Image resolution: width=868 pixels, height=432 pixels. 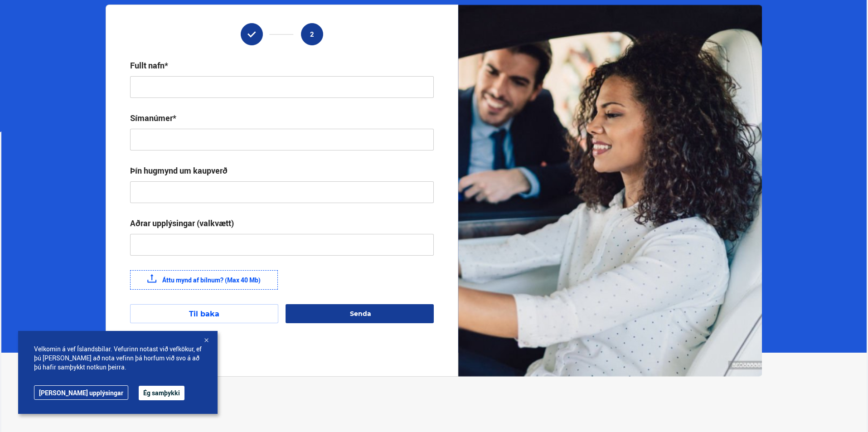 What do you see at coordinates (21, 17) in the screenshot?
I see `button: Opna LiveChat spjallviðmót` at bounding box center [21, 17].